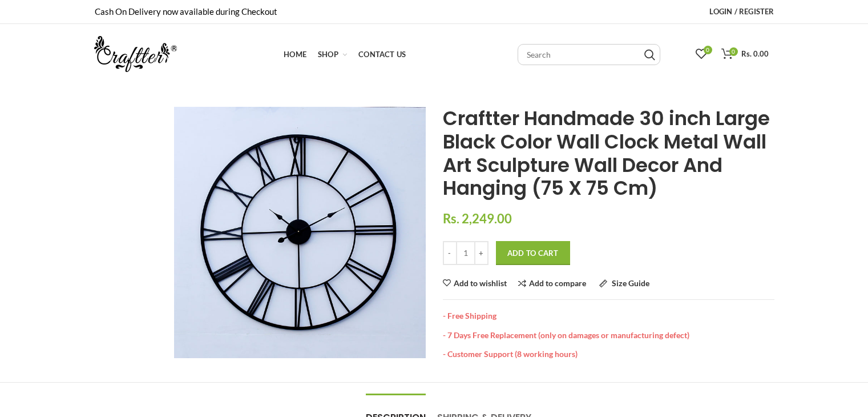  What do you see at coordinates (557, 283) in the screenshot?
I see `span: Add to compare` at bounding box center [557, 283].